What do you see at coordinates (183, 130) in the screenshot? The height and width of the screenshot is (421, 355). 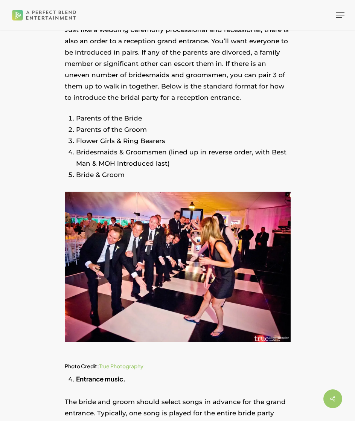 I see `li: Parents of the Groom` at bounding box center [183, 130].